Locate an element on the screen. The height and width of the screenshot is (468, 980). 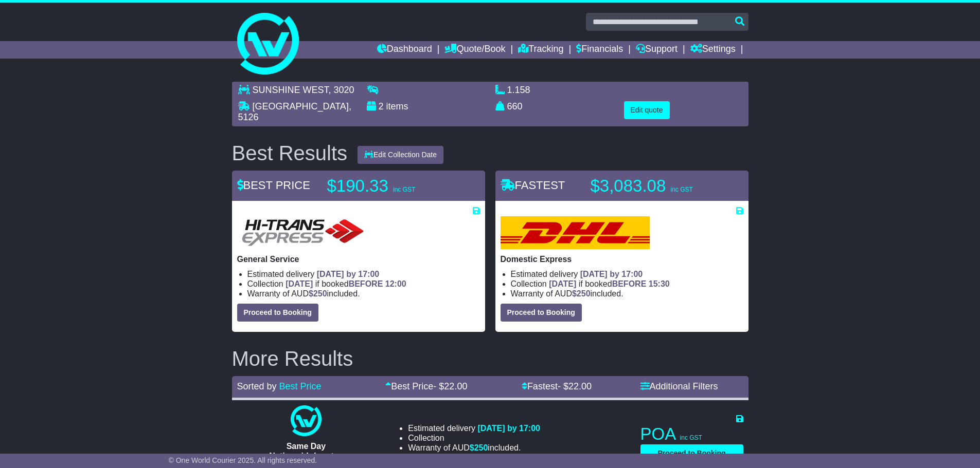
a: Tracking is located at coordinates (541, 50).